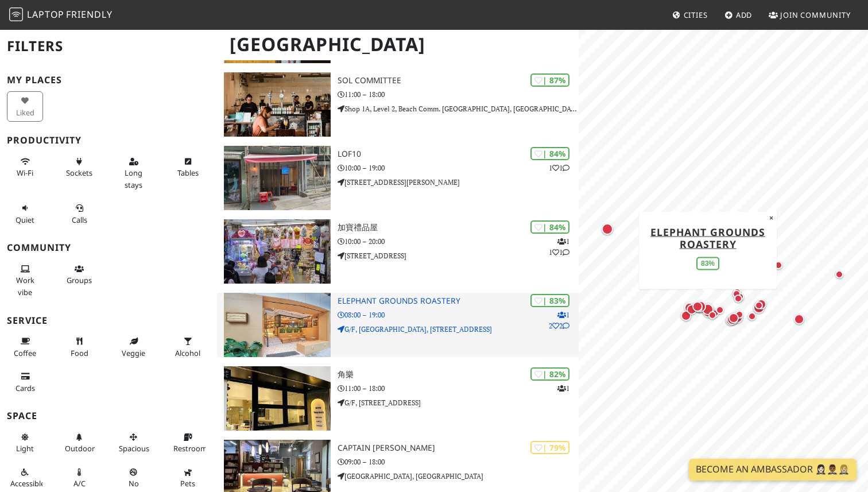 This screenshot has height=492, width=868. I want to click on span: Coffee, so click(25, 353).